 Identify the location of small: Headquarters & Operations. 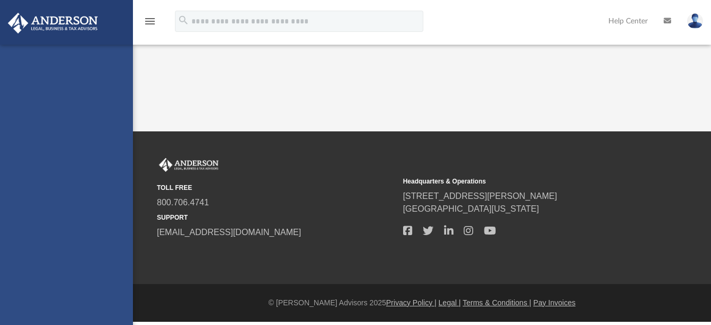
(522, 181).